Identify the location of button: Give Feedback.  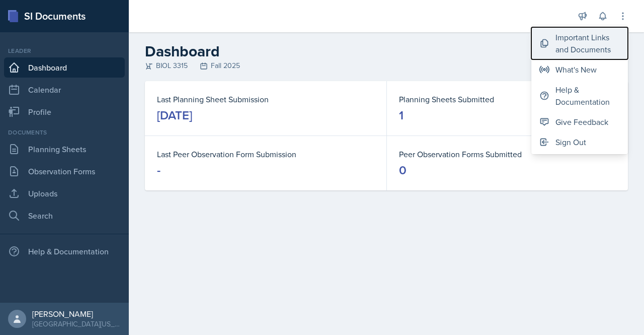
(580, 122).